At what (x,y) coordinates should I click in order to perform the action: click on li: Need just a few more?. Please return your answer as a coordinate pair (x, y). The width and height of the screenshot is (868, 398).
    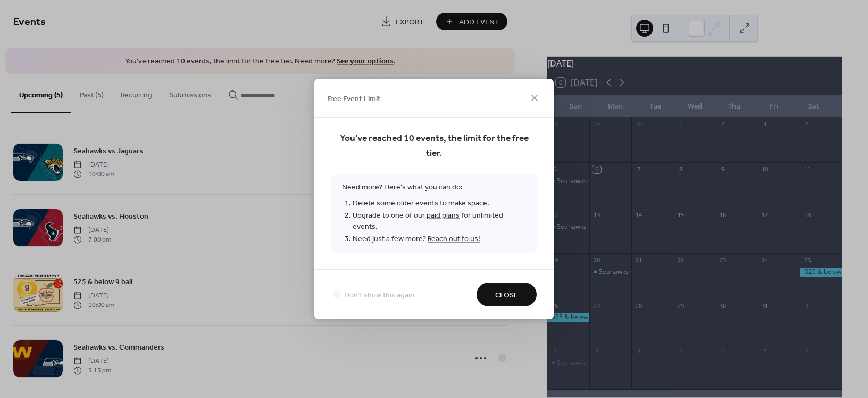
    Looking at the image, I should click on (439, 239).